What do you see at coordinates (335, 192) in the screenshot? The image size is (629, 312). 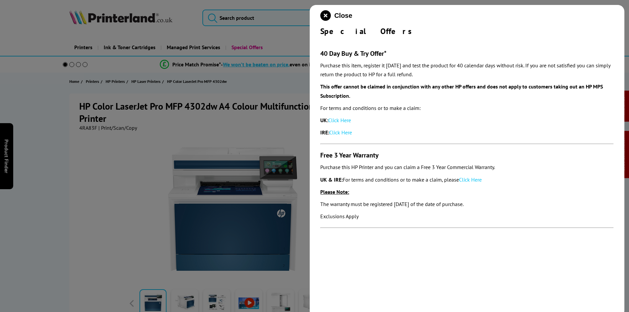 I see `strong: Please Note:` at bounding box center [335, 192].